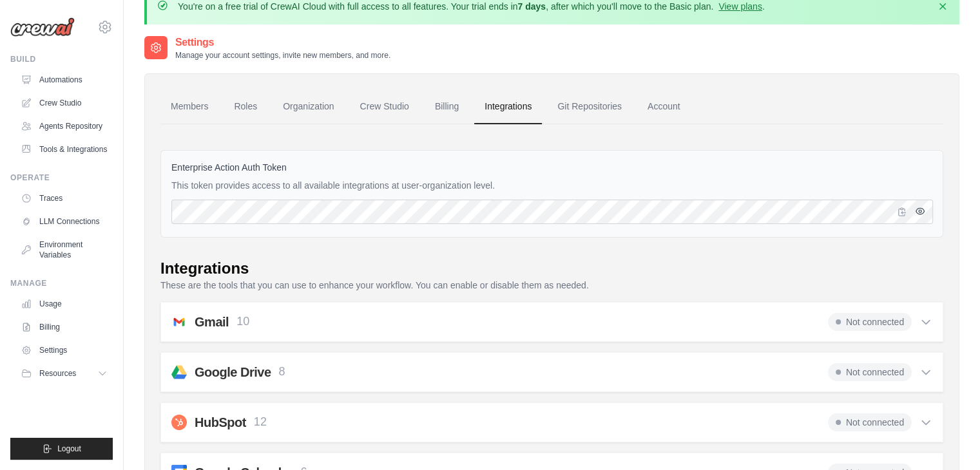  I want to click on div: Manage, so click(61, 283).